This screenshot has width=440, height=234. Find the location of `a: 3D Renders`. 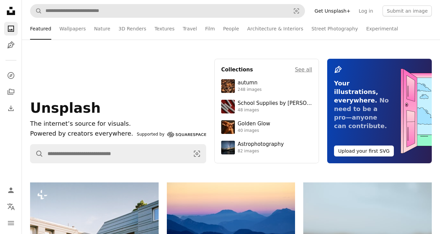

a: 3D Renders is located at coordinates (132, 29).